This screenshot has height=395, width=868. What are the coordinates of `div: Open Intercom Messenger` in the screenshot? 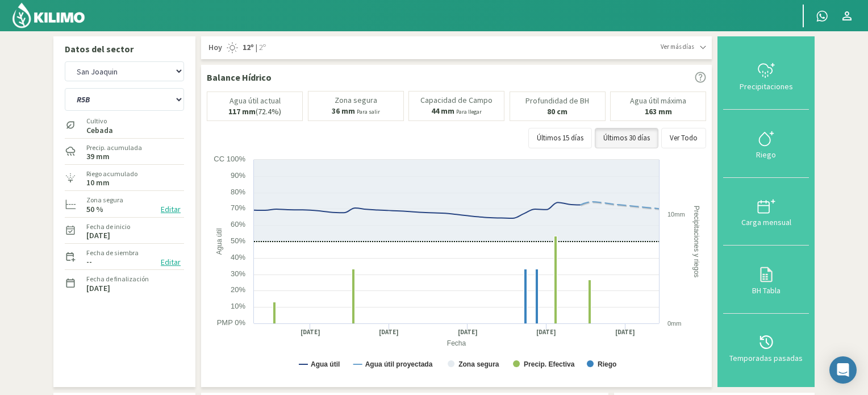 It's located at (843, 370).